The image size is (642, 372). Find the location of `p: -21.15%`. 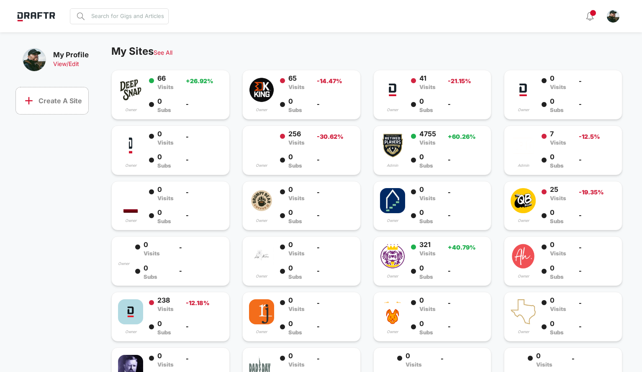

p: -21.15% is located at coordinates (466, 81).